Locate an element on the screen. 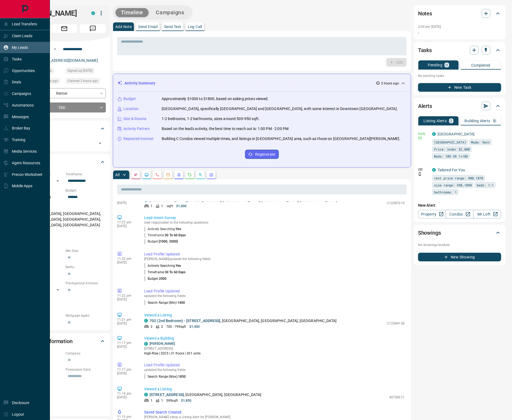 This screenshot has width=512, height=420. p: Listing Alerts is located at coordinates (435, 121).